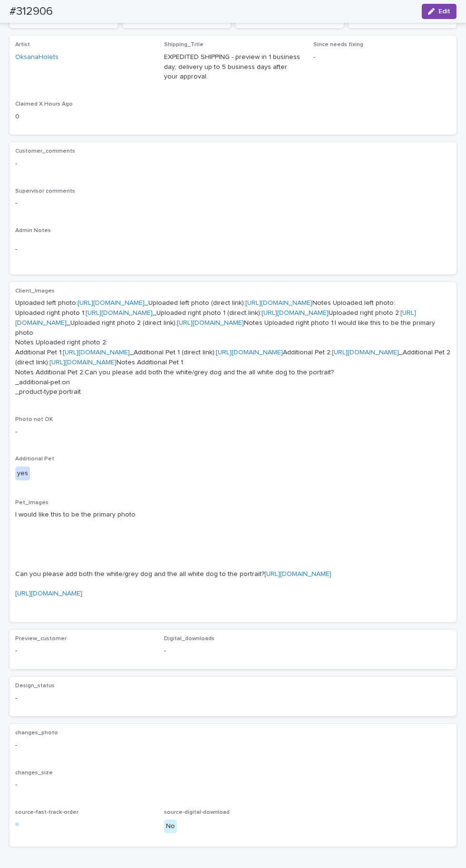 Image resolution: width=466 pixels, height=868 pixels. What do you see at coordinates (36, 57) in the screenshot?
I see `a: OksanaHolets` at bounding box center [36, 57].